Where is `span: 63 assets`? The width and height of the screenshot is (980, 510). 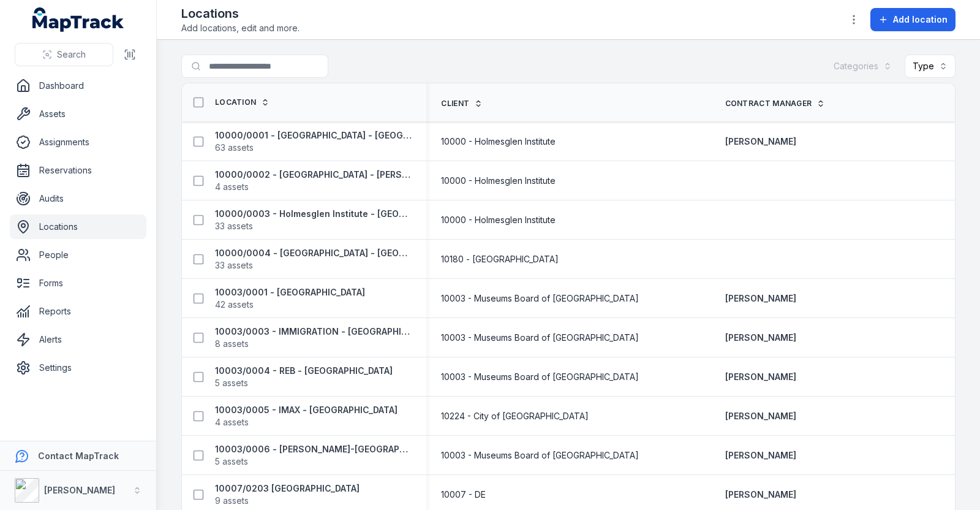
span: 63 assets is located at coordinates (234, 148).